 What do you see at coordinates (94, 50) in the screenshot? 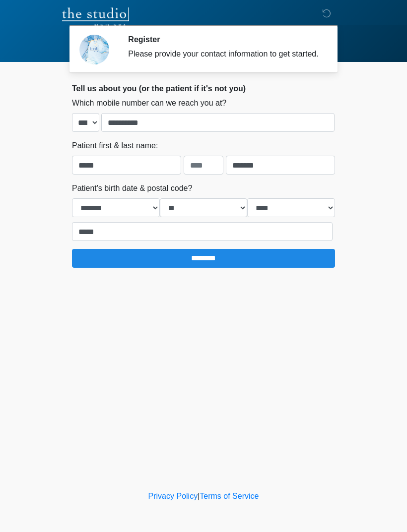
I see `img: Agent Avatar` at bounding box center [94, 50].